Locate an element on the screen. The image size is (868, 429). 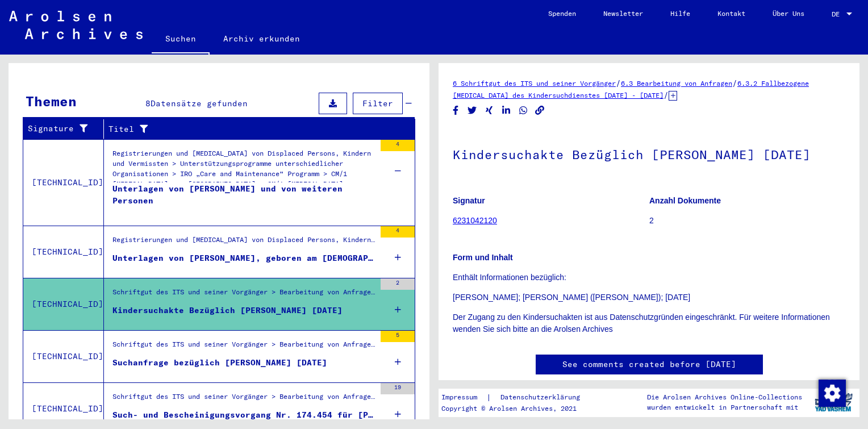
a: Impressum is located at coordinates (464, 398).